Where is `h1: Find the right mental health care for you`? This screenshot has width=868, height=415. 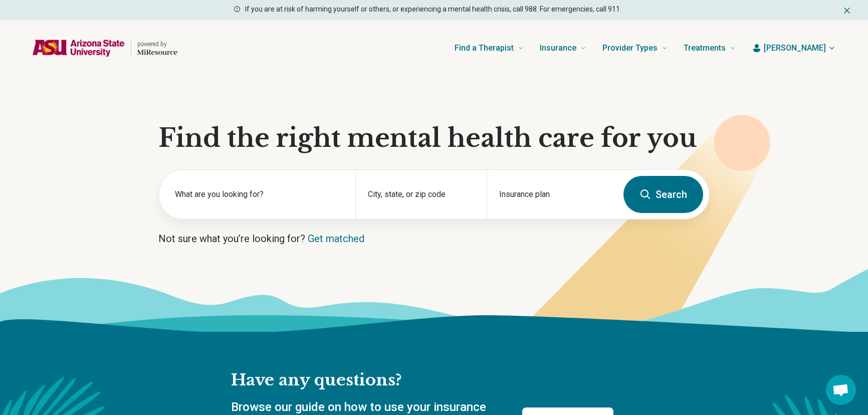
h1: Find the right mental health care for you is located at coordinates (434, 138).